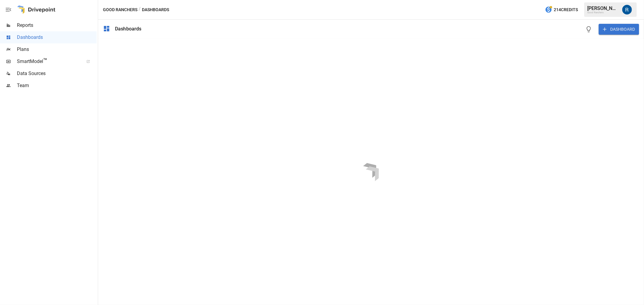 This screenshot has height=305, width=644. Describe the element at coordinates (603, 12) in the screenshot. I see `div: Good Ranchers` at that location.